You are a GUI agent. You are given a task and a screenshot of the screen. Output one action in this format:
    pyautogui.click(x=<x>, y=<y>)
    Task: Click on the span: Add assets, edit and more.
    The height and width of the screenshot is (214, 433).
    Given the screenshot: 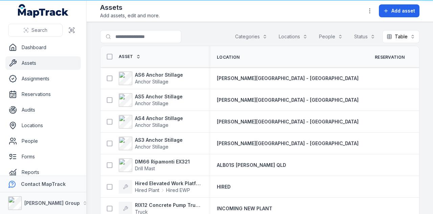 What is the action you would take?
    pyautogui.click(x=130, y=16)
    